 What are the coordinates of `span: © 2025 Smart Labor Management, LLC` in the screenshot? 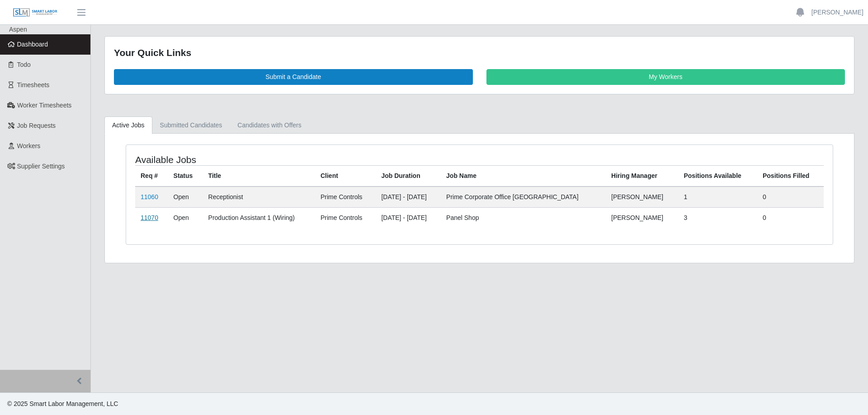 It's located at (63, 403).